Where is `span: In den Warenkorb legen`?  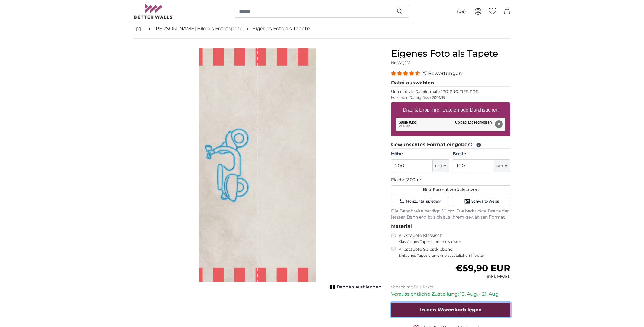
span: In den Warenkorb legen is located at coordinates (451, 309).